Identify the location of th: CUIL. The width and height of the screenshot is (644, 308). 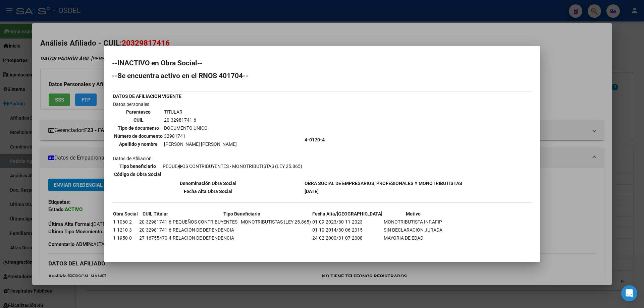
(138, 120).